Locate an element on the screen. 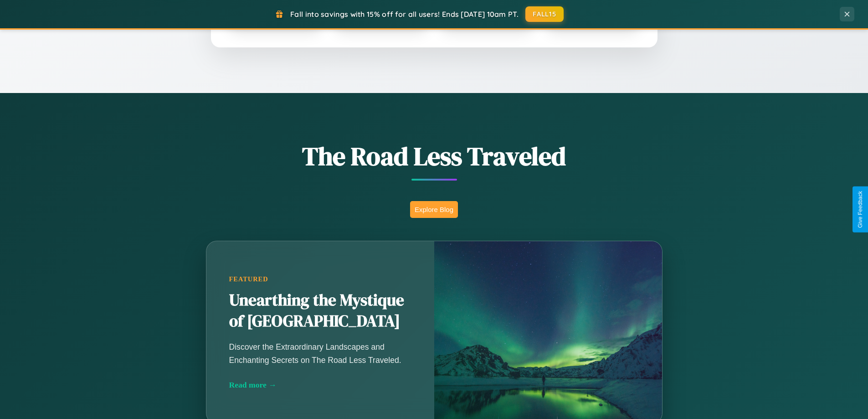 This screenshot has width=868, height=419. div: Read more → is located at coordinates (320, 385).